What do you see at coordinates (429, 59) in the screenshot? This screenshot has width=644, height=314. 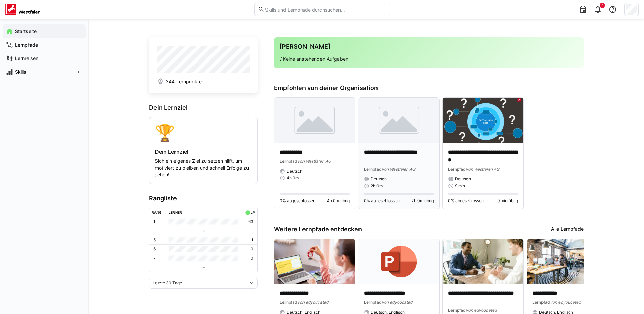 I see `p: √ Keine anstehenden Aufgaben` at bounding box center [429, 59].